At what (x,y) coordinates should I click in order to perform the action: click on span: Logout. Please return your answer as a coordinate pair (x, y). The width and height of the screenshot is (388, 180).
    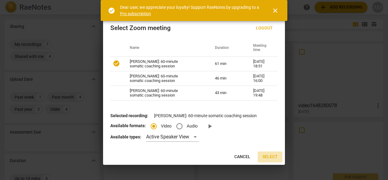
    Looking at the image, I should click on (264, 28).